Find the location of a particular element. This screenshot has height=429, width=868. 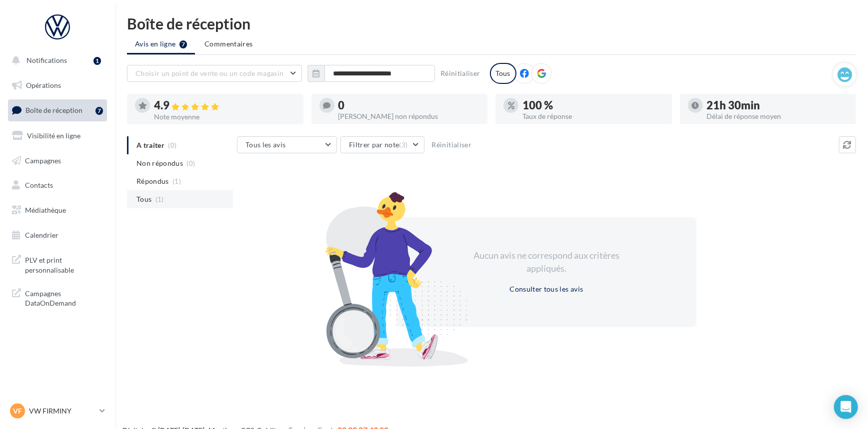

span: Commentaires is located at coordinates (228, 44).